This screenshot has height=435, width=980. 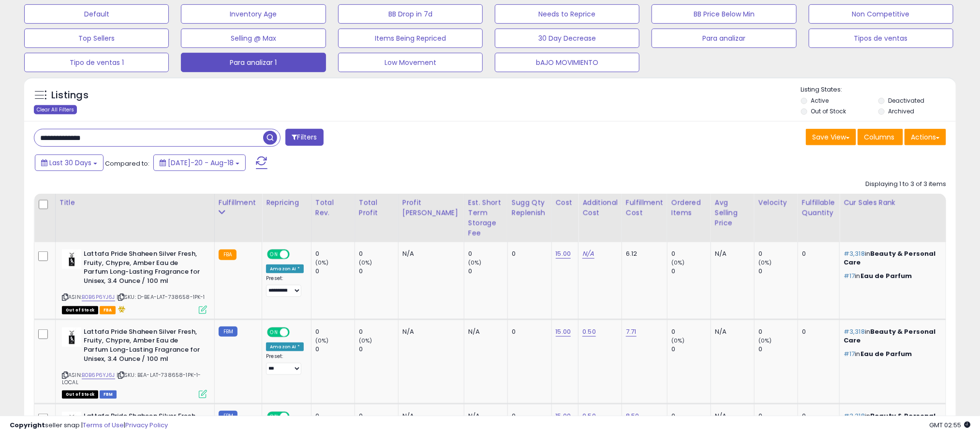 What do you see at coordinates (108, 310) in the screenshot?
I see `span: FBA` at bounding box center [108, 310].